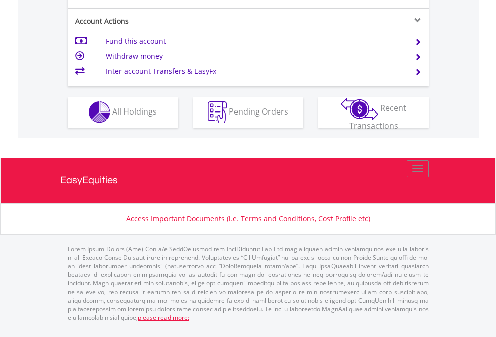  Describe the element at coordinates (248, 112) in the screenshot. I see `button: Pending Orders` at that location.